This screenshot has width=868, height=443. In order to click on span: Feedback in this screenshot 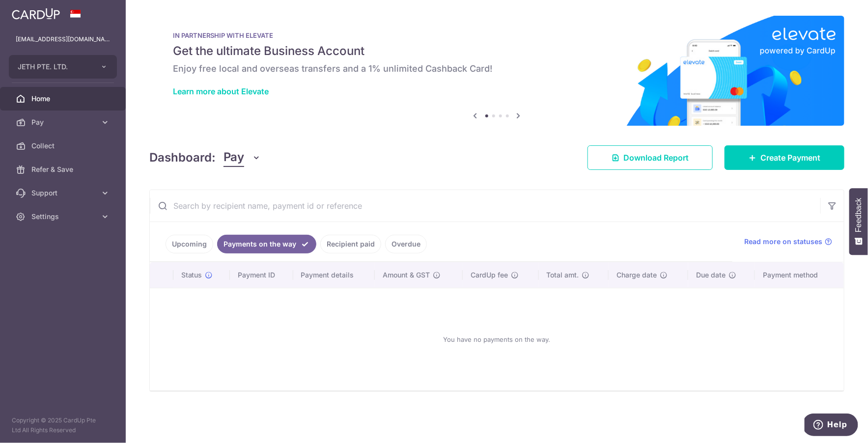, I will do `click(859, 215)`.